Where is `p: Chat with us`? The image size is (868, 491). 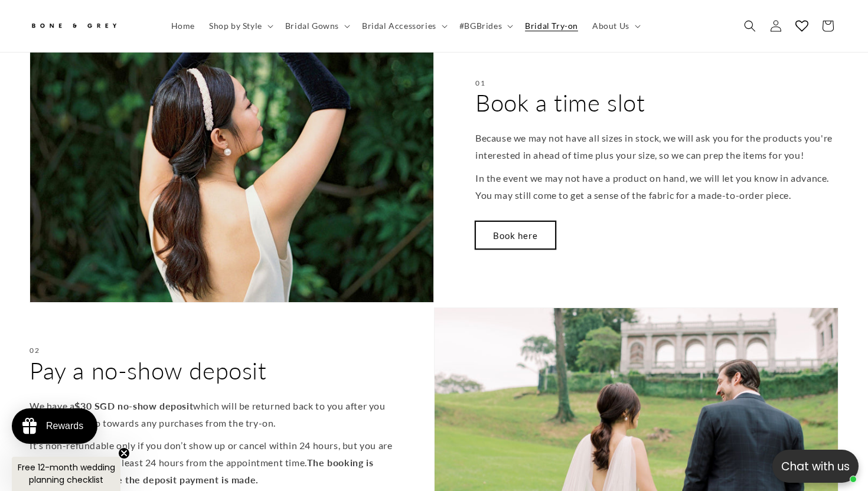
p: Chat with us is located at coordinates (815, 467).